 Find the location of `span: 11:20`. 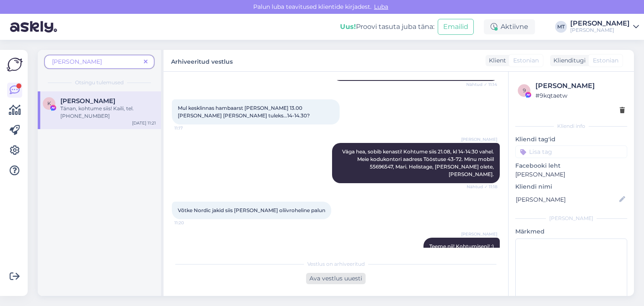

span: 11:20 is located at coordinates (190, 223).